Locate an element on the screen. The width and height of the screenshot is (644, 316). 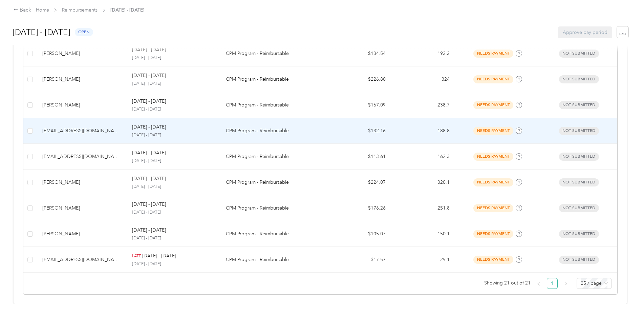
button: right is located at coordinates (566, 283).